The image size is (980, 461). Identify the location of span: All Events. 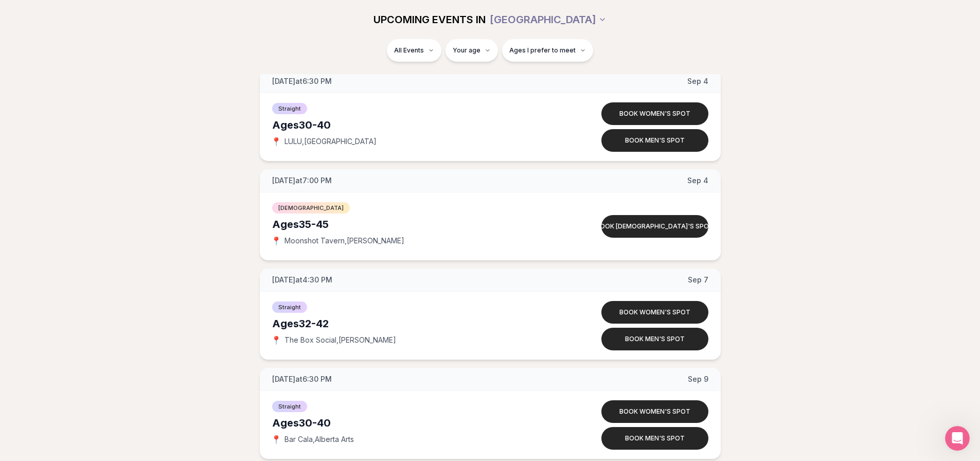
(409, 50).